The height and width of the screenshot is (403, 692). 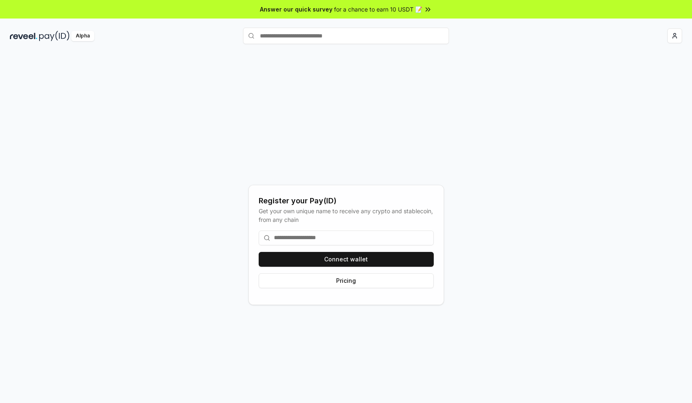 What do you see at coordinates (346, 281) in the screenshot?
I see `button: Pricing` at bounding box center [346, 281].